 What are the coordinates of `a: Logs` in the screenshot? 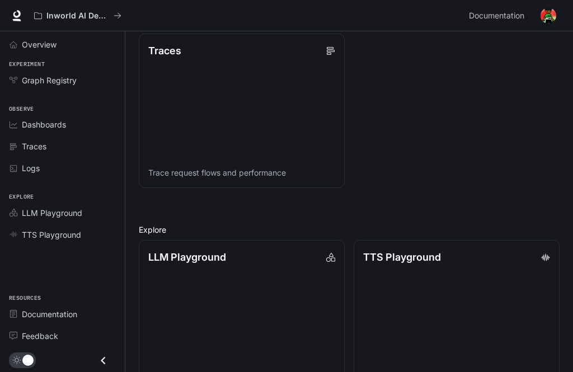 It's located at (62, 168).